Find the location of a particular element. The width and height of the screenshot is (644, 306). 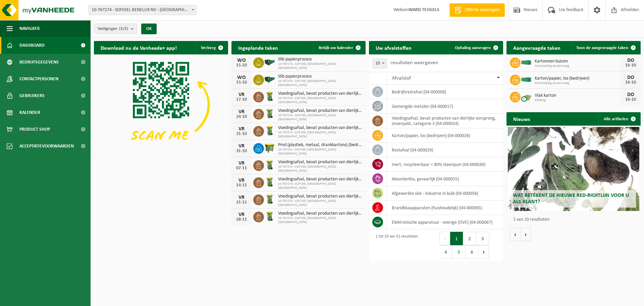

span: Gebruikers is located at coordinates (32, 96).